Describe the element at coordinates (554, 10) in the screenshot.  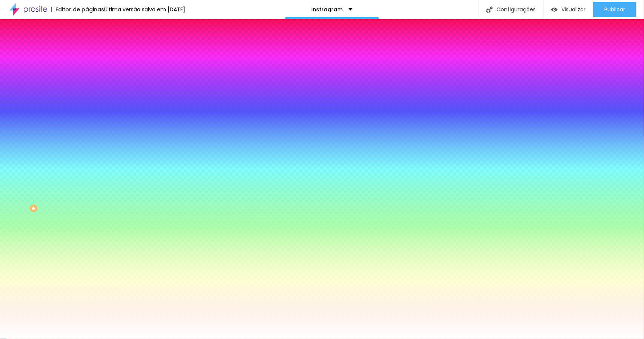
I see `img: view-1.svg` at that location.